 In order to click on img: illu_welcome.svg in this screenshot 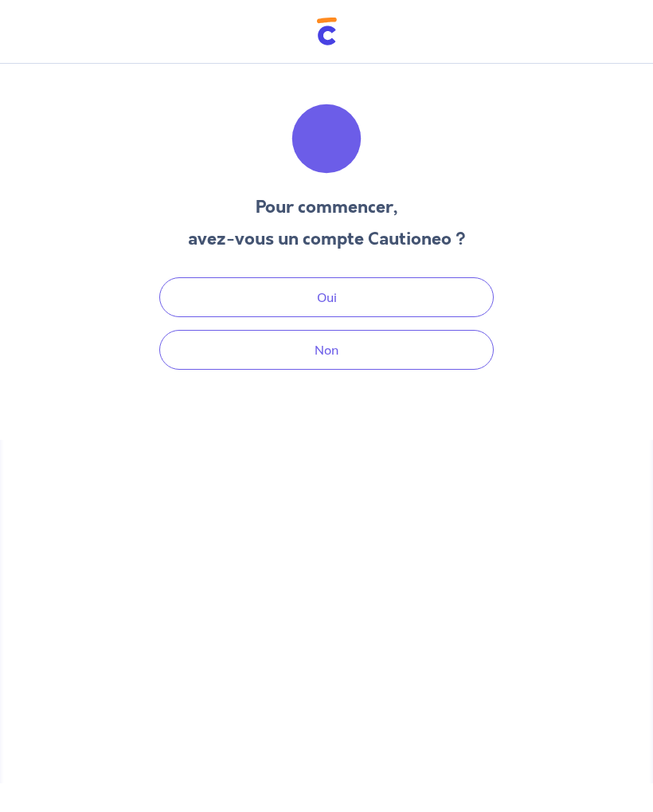, I will do `click(326, 139)`.